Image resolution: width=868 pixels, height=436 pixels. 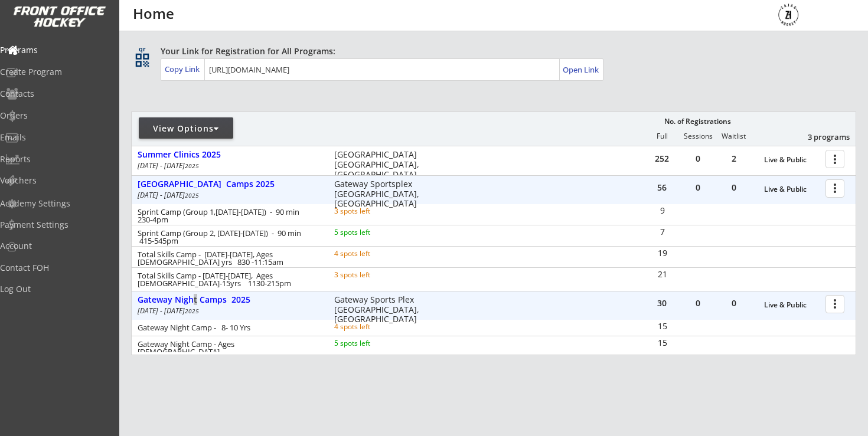 I want to click on div: Waitlist, so click(x=733, y=136).